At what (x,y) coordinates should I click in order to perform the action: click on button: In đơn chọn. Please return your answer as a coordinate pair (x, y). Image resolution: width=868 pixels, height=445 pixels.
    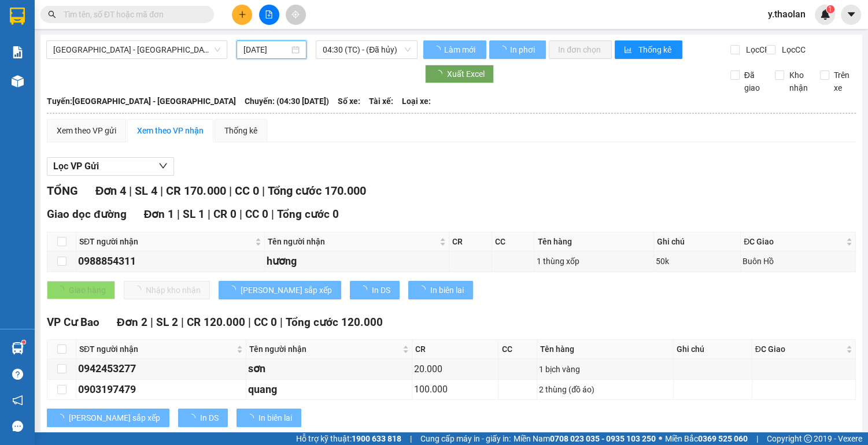
    Looking at the image, I should click on (580, 50).